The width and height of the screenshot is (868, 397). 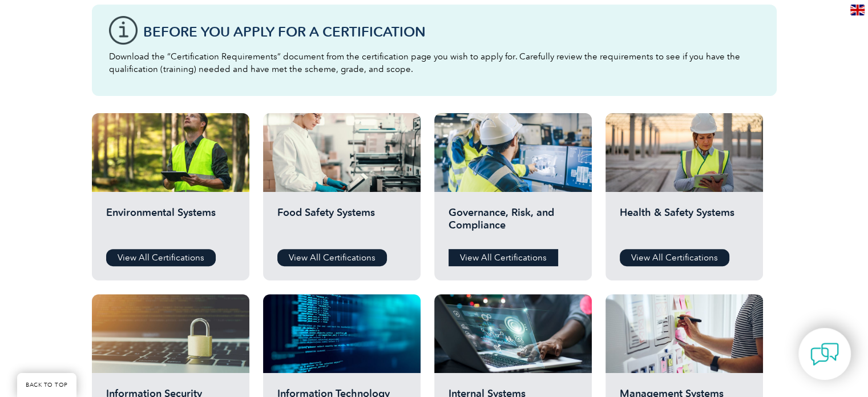 I want to click on img: en, so click(x=857, y=10).